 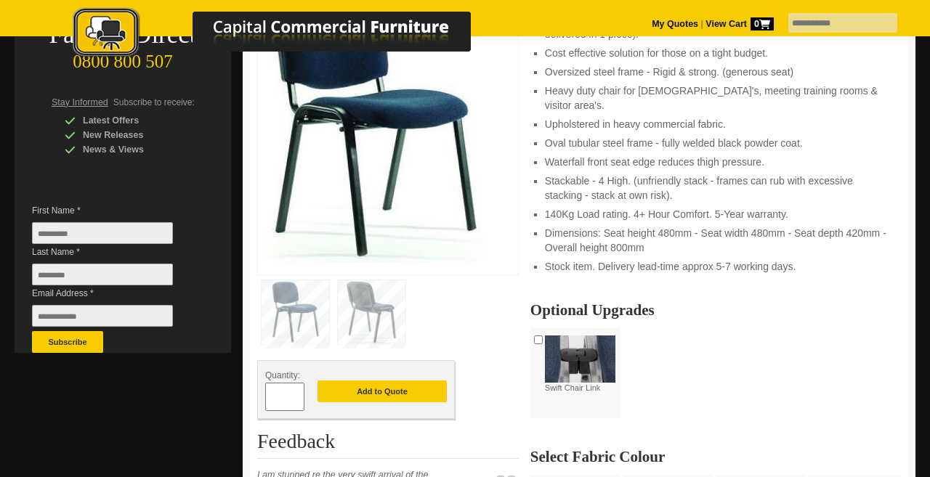 What do you see at coordinates (102, 233) in the screenshot?
I see `input: First Name *` at bounding box center [102, 233].